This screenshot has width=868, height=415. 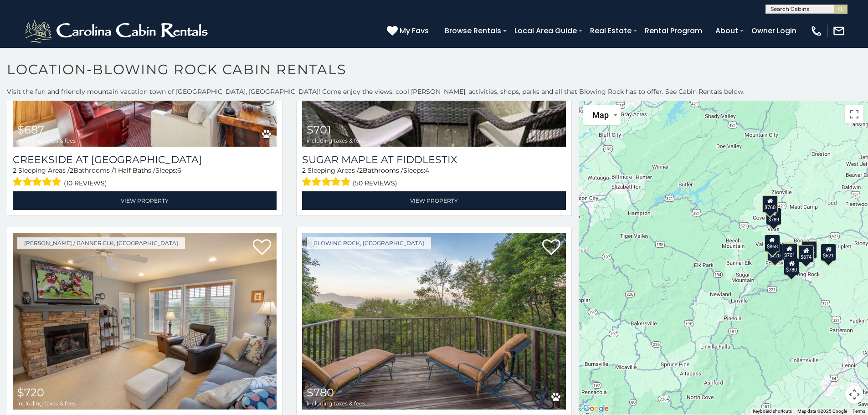 What do you see at coordinates (434, 321) in the screenshot?
I see `a: Chalet Blueberry $780 including taxes & fees` at bounding box center [434, 321].